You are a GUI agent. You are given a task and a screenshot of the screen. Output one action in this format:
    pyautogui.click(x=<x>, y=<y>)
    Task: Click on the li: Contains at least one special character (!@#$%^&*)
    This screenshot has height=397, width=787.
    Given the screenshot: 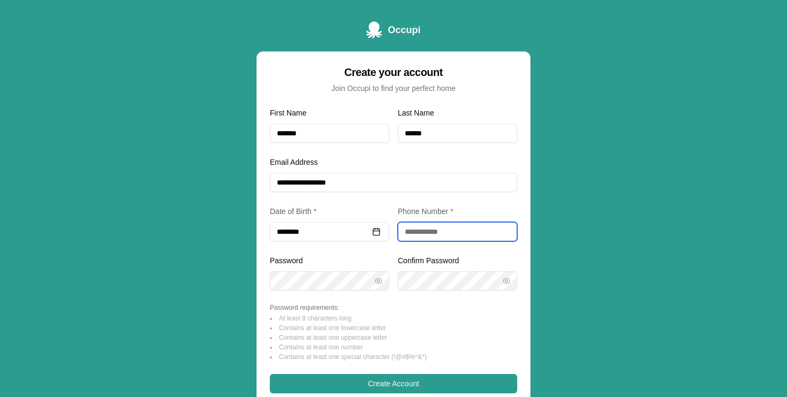 What is the action you would take?
    pyautogui.click(x=394, y=357)
    